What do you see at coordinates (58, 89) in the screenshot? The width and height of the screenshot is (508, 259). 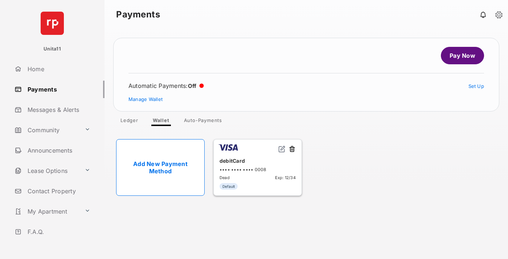 I see `a: Payments` at bounding box center [58, 89].